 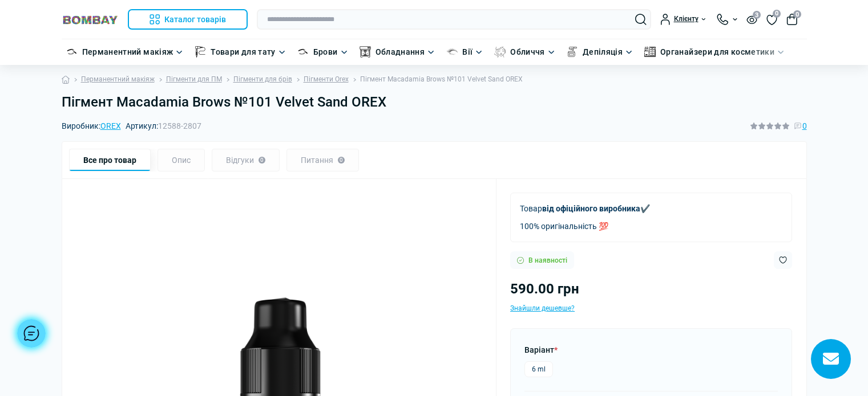 What do you see at coordinates (527, 52) in the screenshot?
I see `a: Обличчя` at bounding box center [527, 52].